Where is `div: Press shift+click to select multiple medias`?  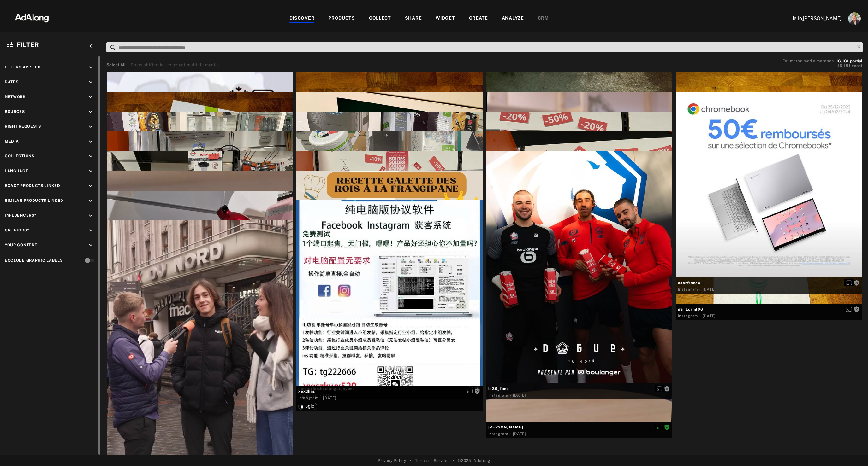
div: Press shift+click to select multiple medias is located at coordinates (175, 65).